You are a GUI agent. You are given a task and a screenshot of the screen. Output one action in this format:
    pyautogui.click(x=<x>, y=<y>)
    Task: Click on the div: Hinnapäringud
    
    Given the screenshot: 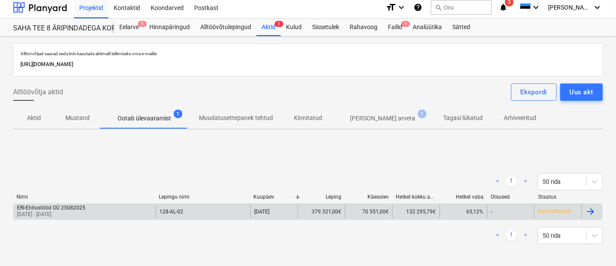 What is the action you would take?
    pyautogui.click(x=169, y=27)
    